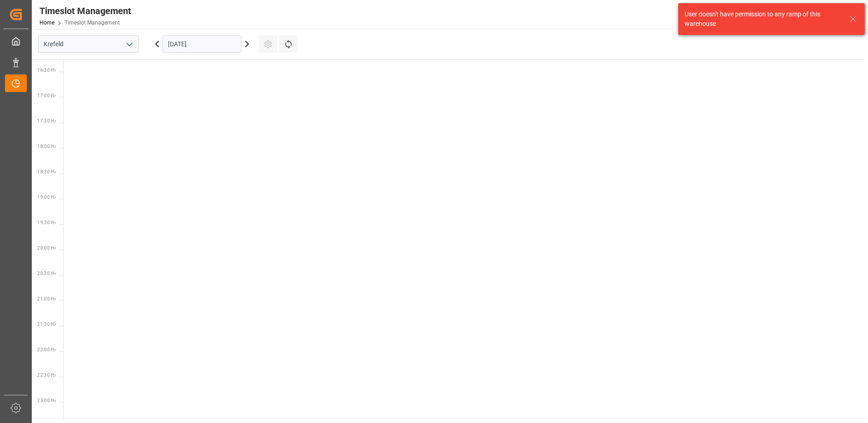 The height and width of the screenshot is (423, 868). What do you see at coordinates (763, 19) in the screenshot?
I see `div: User doesn't have permission to any ramp of this warehouse` at bounding box center [763, 19].